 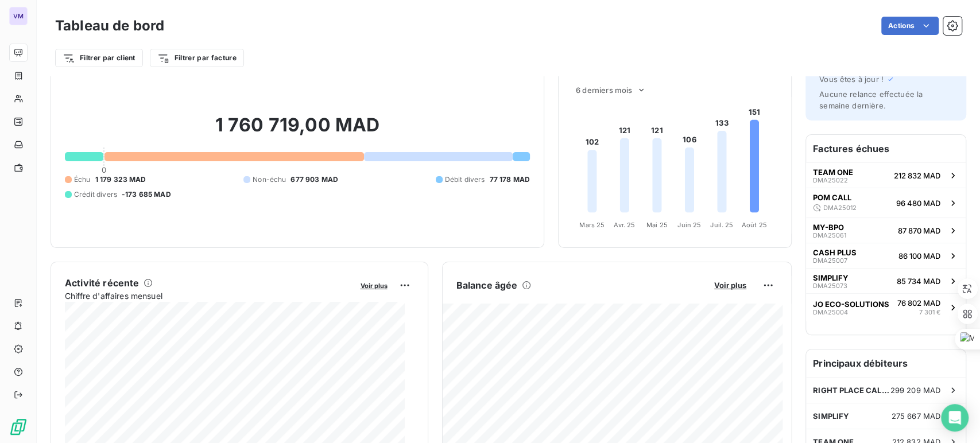 I want to click on h6: Factures échues, so click(x=886, y=149).